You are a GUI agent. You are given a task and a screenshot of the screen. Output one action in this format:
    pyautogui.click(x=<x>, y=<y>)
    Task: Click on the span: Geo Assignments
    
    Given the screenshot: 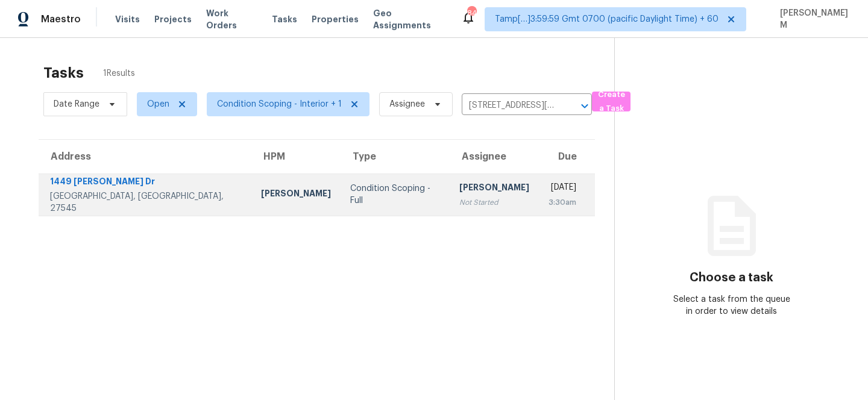 What is the action you would take?
    pyautogui.click(x=410, y=19)
    